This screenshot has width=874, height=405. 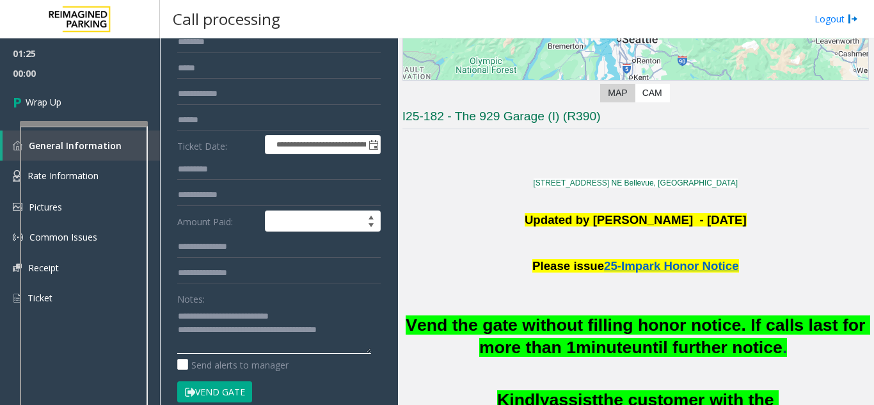 What do you see at coordinates (617, 93) in the screenshot?
I see `label: Map` at bounding box center [617, 93].